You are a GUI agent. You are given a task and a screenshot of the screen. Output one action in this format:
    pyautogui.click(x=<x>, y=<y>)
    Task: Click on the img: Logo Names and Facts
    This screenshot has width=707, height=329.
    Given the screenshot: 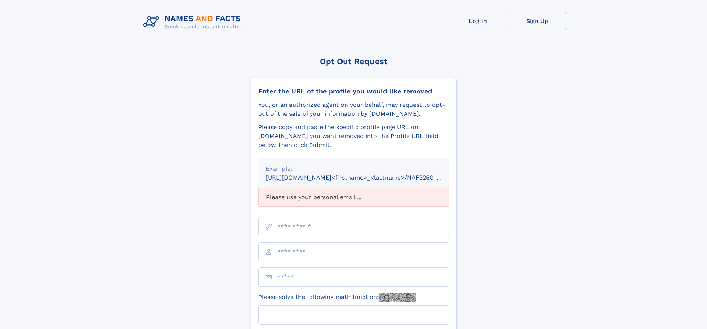 What is the action you would take?
    pyautogui.click(x=194, y=22)
    